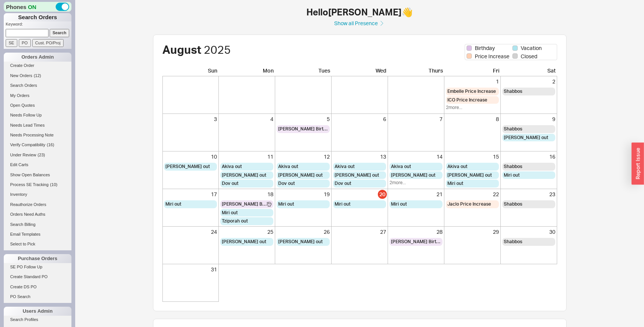  I want to click on span: August, so click(182, 49).